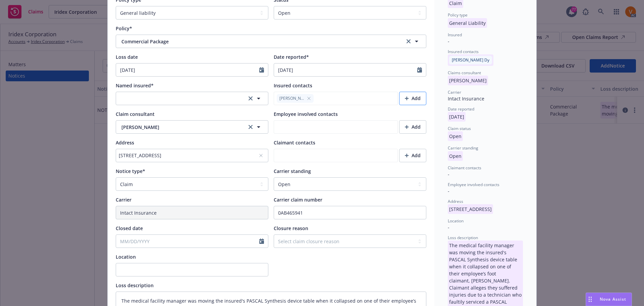  Describe the element at coordinates (590, 299) in the screenshot. I see `div: Drag to move` at that location.